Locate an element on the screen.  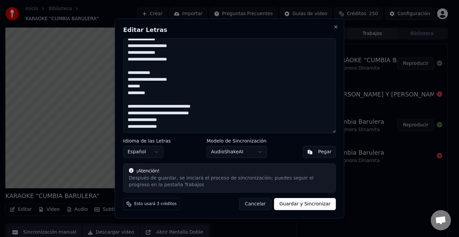
div: ¡Atención! is located at coordinates (230, 171).